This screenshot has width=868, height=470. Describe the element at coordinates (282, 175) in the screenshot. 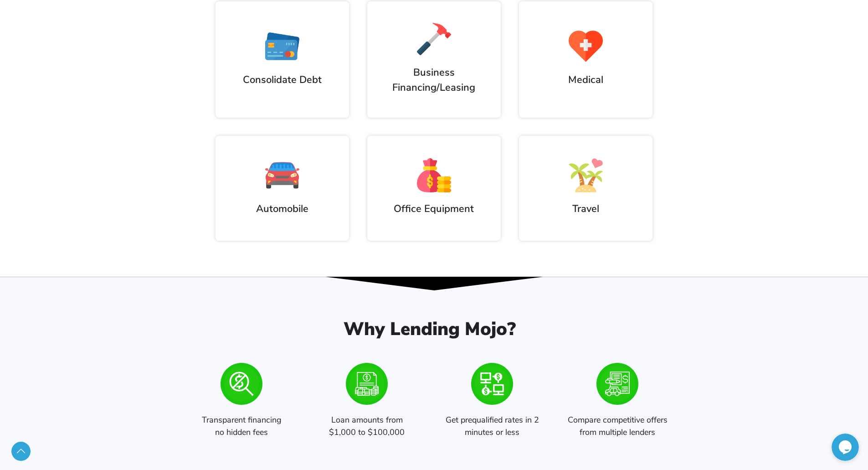

I see `img: Auto Motor Purchases` at that location.